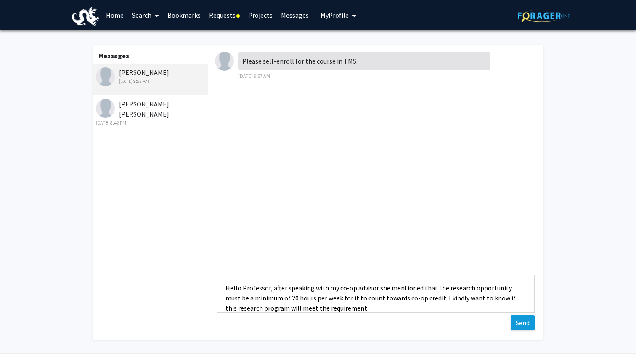  I want to click on a: Search, so click(146, 15).